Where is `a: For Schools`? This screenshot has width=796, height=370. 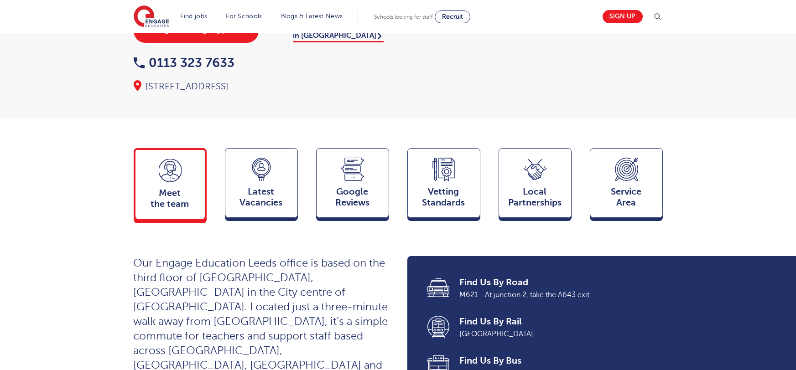
a: For Schools is located at coordinates (243, 16).